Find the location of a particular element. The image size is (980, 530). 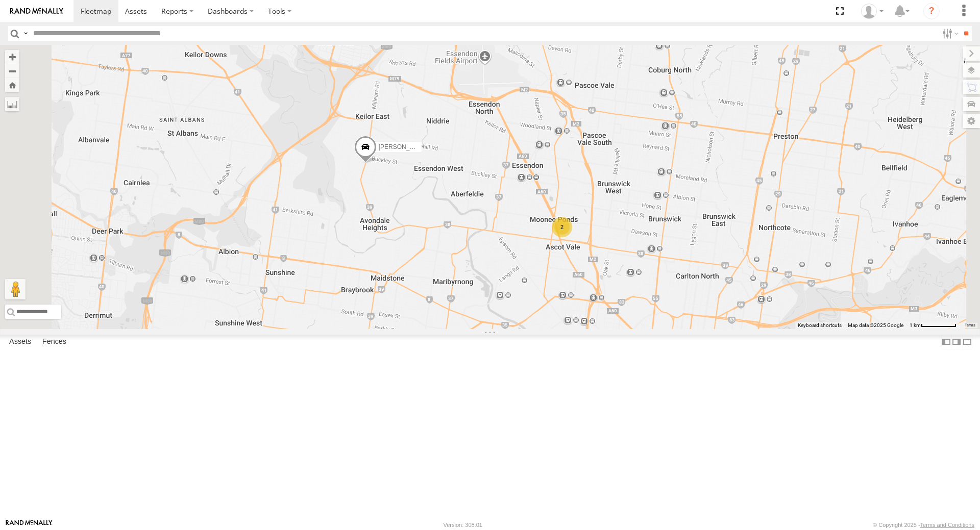

label: Measure is located at coordinates (12, 104).